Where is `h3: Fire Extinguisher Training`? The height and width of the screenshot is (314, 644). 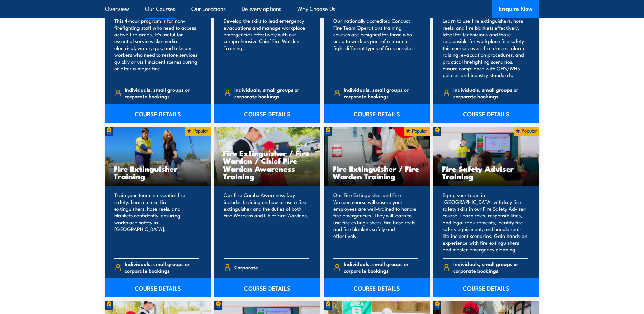 h3: Fire Extinguisher Training is located at coordinates (158, 172).